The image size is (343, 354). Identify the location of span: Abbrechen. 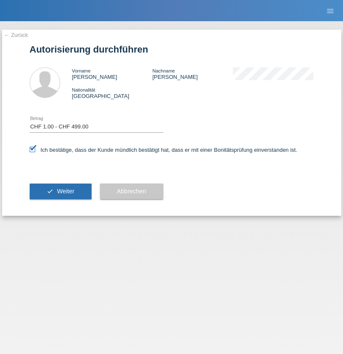
(131, 191).